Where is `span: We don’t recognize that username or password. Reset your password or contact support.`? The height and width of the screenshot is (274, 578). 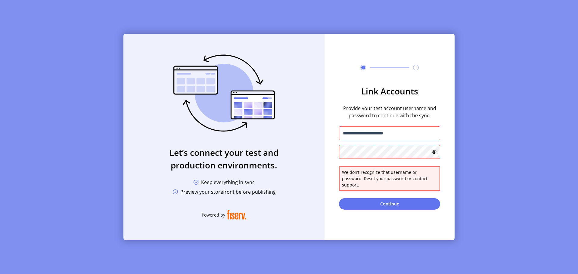
span: We don’t recognize that username or password. Reset your password or contact support. is located at coordinates (389, 178).